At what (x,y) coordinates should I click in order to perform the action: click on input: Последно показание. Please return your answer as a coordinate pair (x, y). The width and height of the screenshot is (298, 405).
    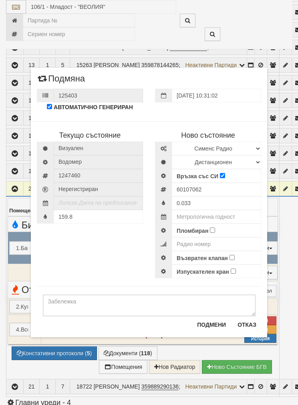
    Looking at the image, I should click on (98, 217).